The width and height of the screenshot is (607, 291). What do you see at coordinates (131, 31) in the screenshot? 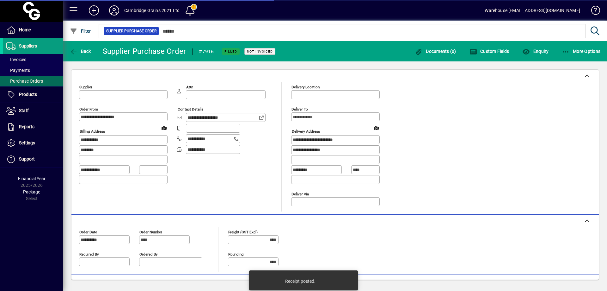
I see `span: Supplier Purchase Order` at bounding box center [131, 31].